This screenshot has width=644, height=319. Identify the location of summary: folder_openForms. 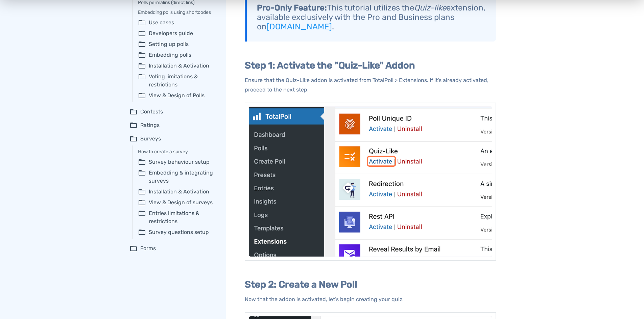
(173, 248).